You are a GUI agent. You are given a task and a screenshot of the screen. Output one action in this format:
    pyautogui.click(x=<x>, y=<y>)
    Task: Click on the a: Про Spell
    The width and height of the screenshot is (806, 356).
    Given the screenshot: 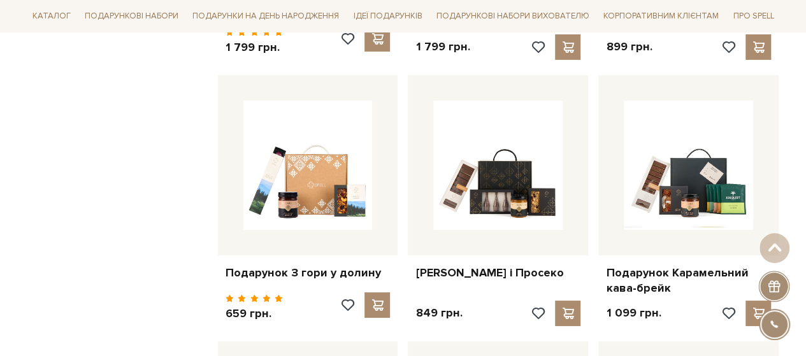 What is the action you would take?
    pyautogui.click(x=753, y=16)
    